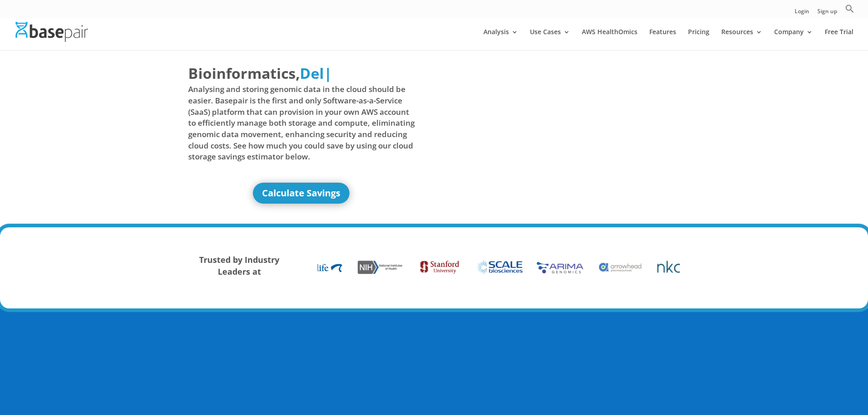 The width and height of the screenshot is (868, 415). I want to click on a: Resources, so click(742, 39).